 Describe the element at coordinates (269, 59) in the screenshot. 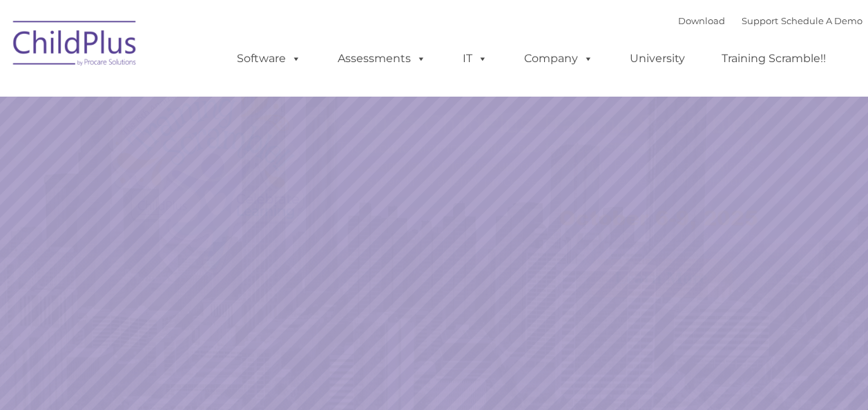

I see `a: Software` at that location.